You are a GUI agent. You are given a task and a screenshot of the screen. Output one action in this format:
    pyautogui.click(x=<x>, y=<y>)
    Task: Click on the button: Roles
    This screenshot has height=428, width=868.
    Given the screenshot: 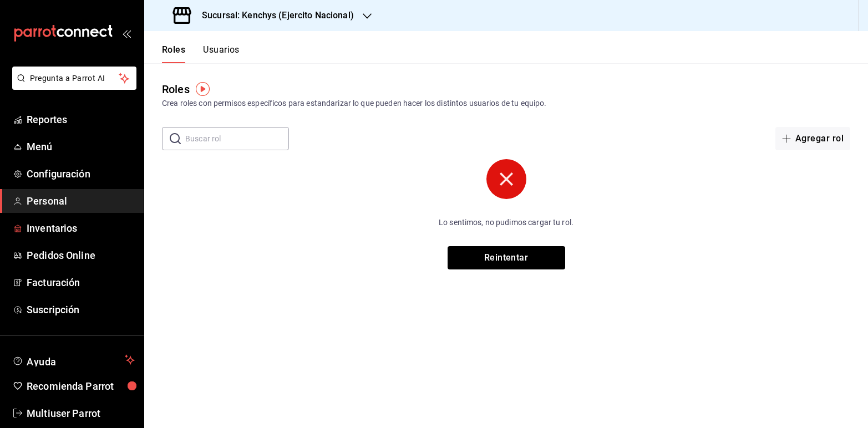 What is the action you would take?
    pyautogui.click(x=173, y=53)
    